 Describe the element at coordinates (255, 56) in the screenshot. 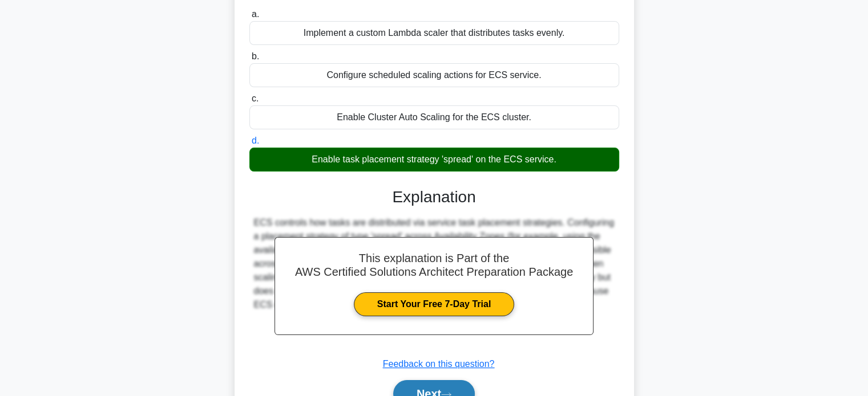

I see `span: b.` at that location.